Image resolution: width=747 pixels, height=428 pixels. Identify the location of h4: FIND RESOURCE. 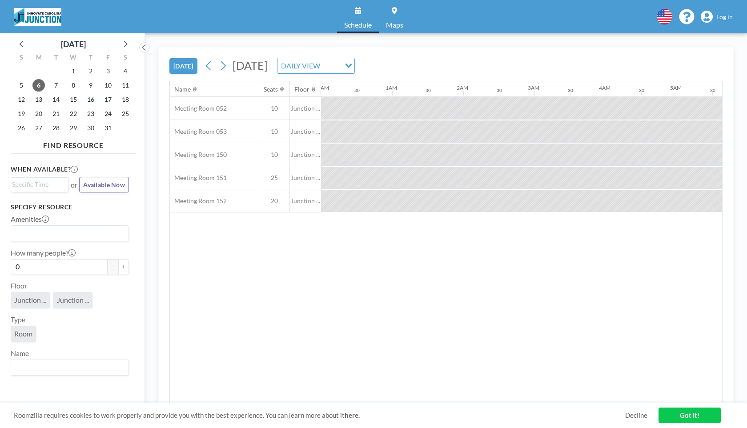
(73, 144).